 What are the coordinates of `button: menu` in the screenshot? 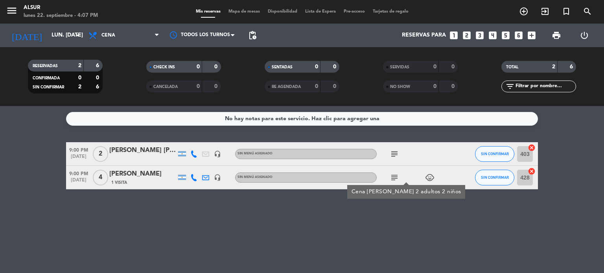 It's located at (12, 12).